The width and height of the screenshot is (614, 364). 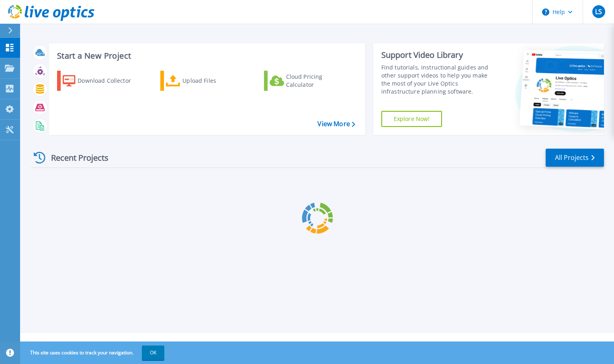 I want to click on a: Cloud Pricing Calculator, so click(x=308, y=80).